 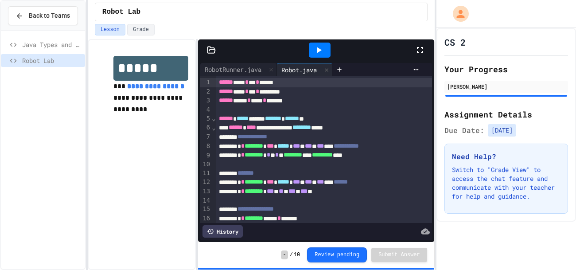 What do you see at coordinates (205, 209) in the screenshot?
I see `div: 15` at bounding box center [205, 209].